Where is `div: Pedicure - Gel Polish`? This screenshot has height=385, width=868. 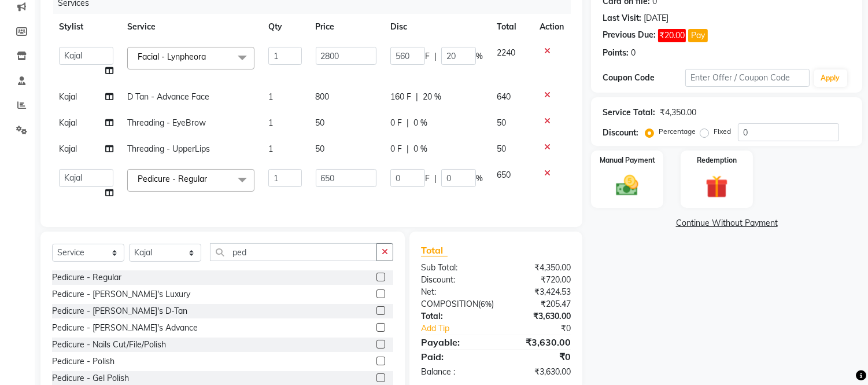 div: Pedicure - Gel Polish is located at coordinates (90, 378).